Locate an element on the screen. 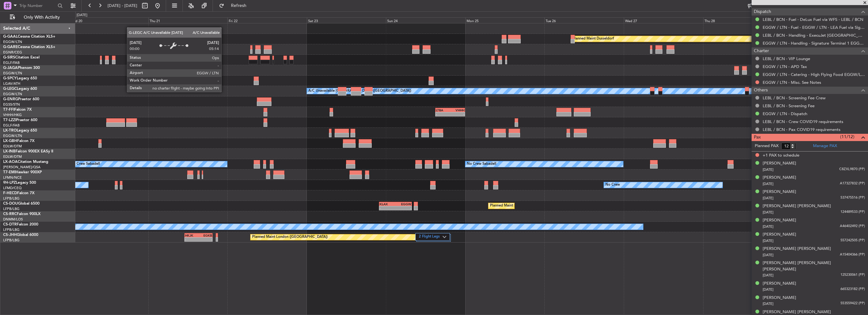 This screenshot has height=315, width=868. span: 537475516 (PP) is located at coordinates (852, 198).